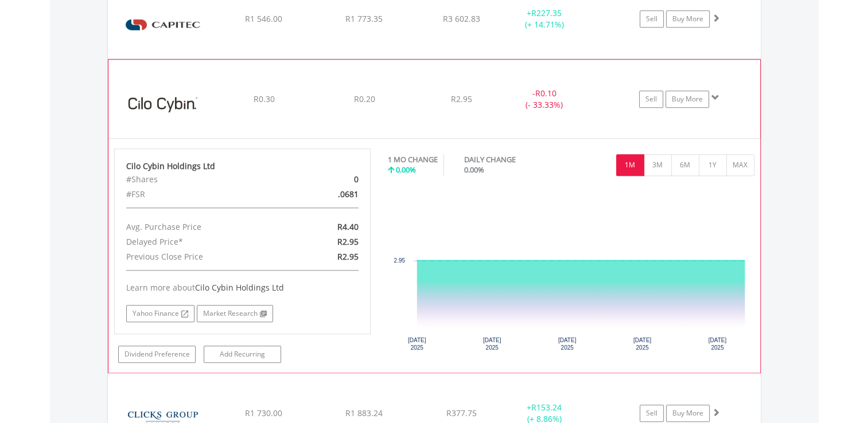  I want to click on div: #FSR, so click(200, 194).